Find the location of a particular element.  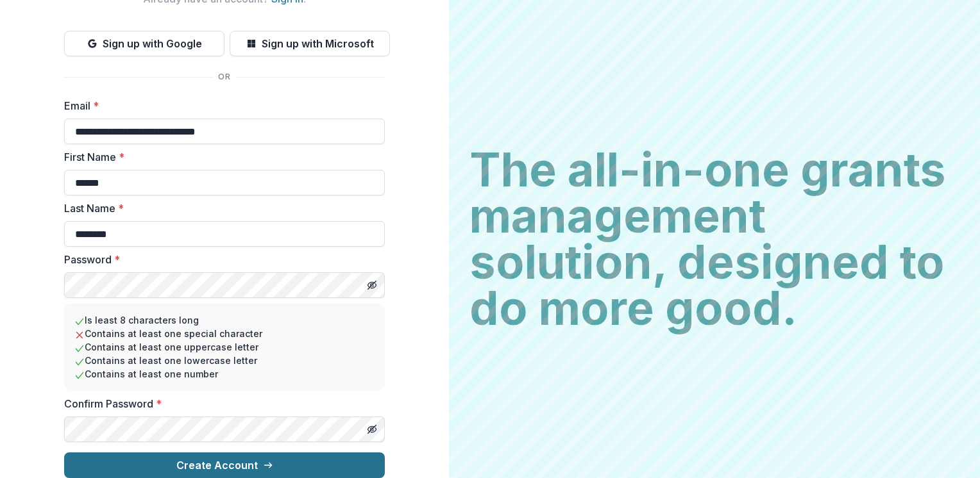

li: Is least 8 characters long is located at coordinates (225, 320).